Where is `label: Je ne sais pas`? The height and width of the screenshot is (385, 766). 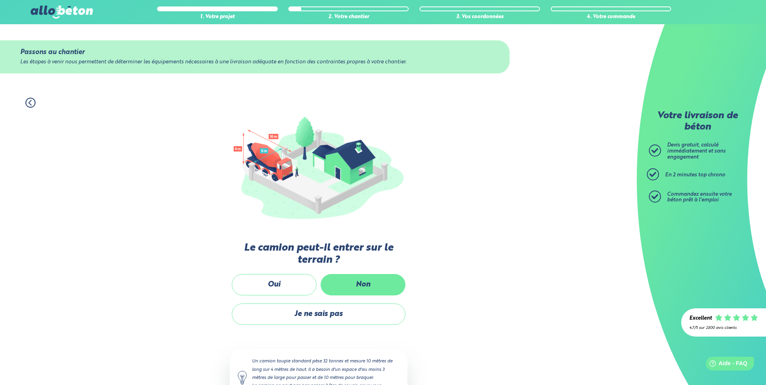 label: Je ne sais pas is located at coordinates (319, 314).